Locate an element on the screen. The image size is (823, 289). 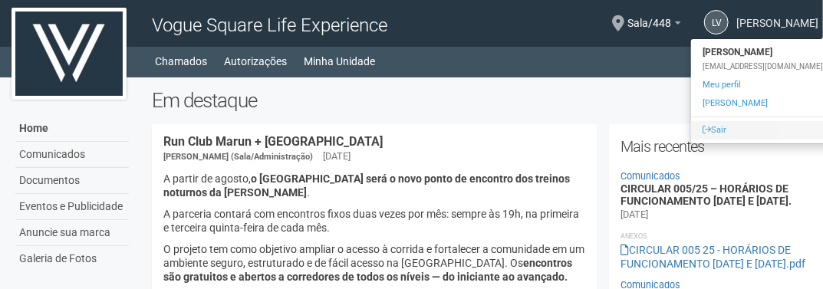
span: Sala/448 is located at coordinates (649, 15).